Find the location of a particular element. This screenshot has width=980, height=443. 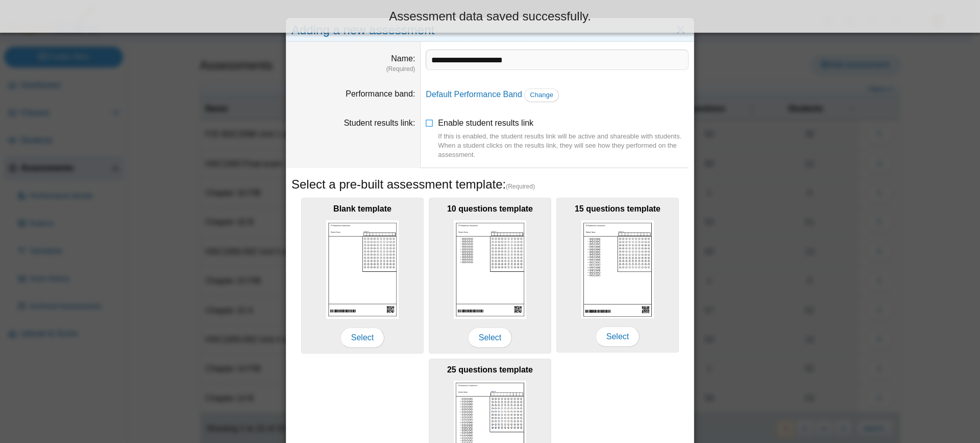

span: Change is located at coordinates (542, 94).